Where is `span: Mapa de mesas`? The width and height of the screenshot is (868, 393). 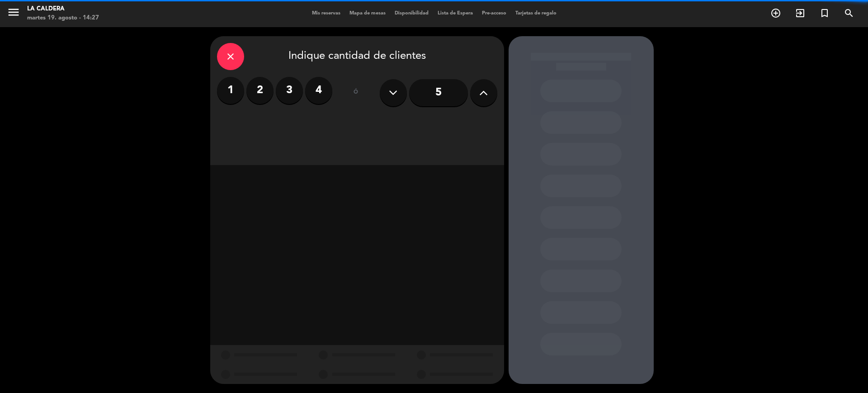
span: Mapa de mesas is located at coordinates (367, 13).